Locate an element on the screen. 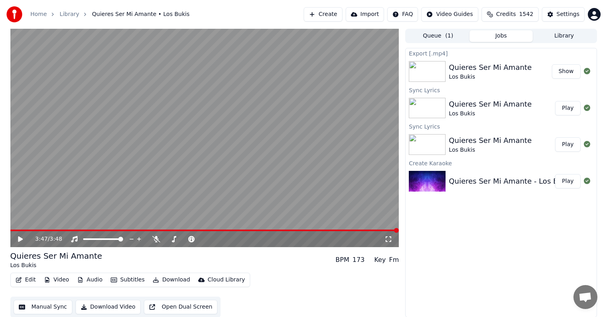  button: Show is located at coordinates (566, 72).